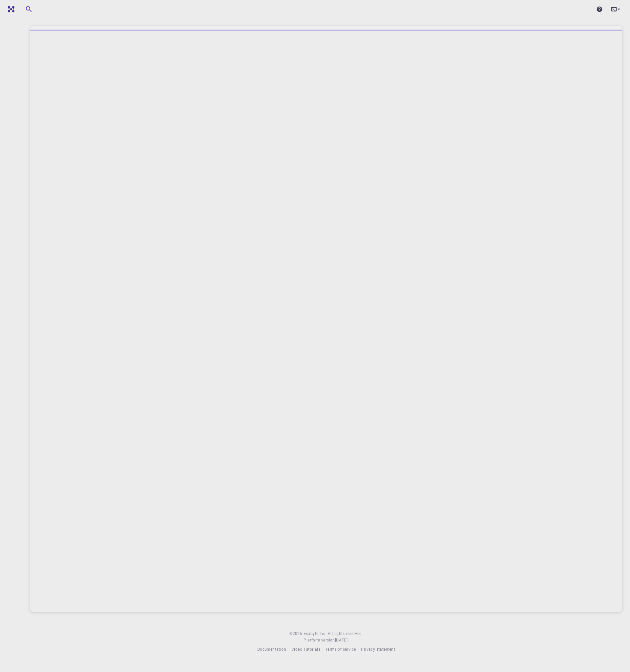 Image resolution: width=630 pixels, height=672 pixels. I want to click on span: Platform version, so click(319, 640).